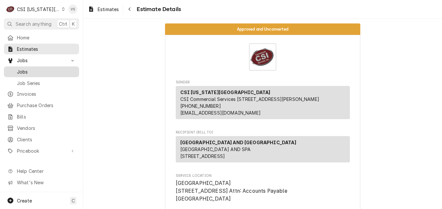 This screenshot has height=209, width=442. What do you see at coordinates (73, 9) in the screenshot?
I see `div: Vicky Stuesse's Avatar` at bounding box center [73, 9].